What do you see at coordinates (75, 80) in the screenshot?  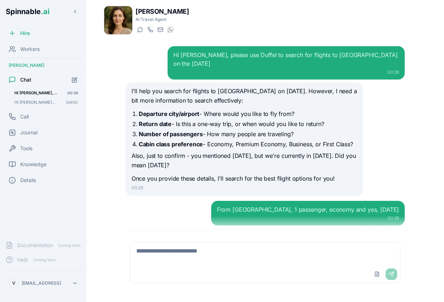 I see `button: Start new chat` at bounding box center [75, 80].